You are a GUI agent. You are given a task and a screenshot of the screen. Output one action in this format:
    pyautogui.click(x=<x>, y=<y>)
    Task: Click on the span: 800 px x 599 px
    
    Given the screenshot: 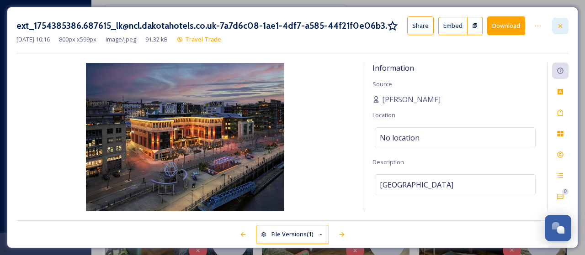 What is the action you would take?
    pyautogui.click(x=78, y=39)
    